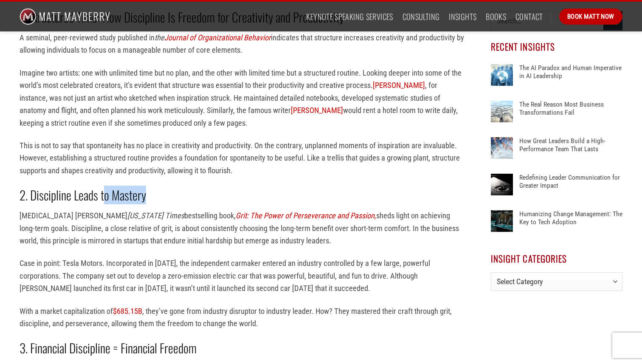 This screenshot has height=364, width=642. Describe the element at coordinates (159, 38) in the screenshot. I see `em: the` at that location.